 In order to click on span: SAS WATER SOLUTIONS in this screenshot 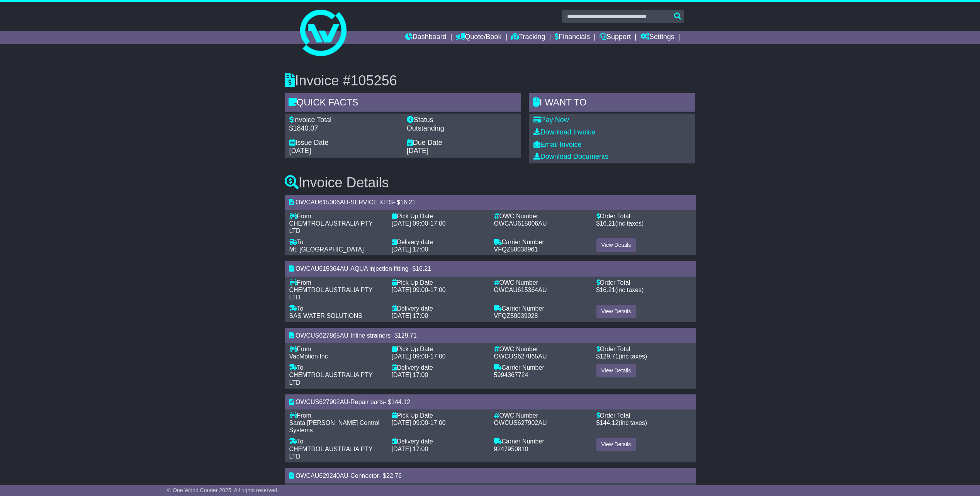, I will do `click(326, 316)`.